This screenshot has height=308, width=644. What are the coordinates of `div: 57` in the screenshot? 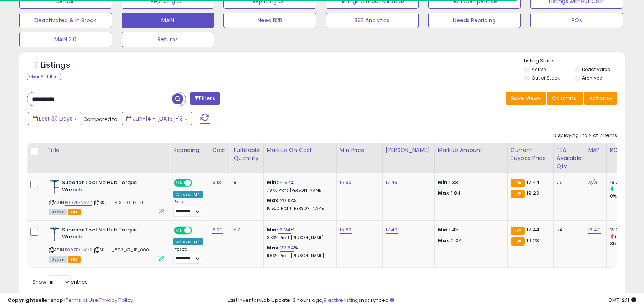 It's located at (245, 230).